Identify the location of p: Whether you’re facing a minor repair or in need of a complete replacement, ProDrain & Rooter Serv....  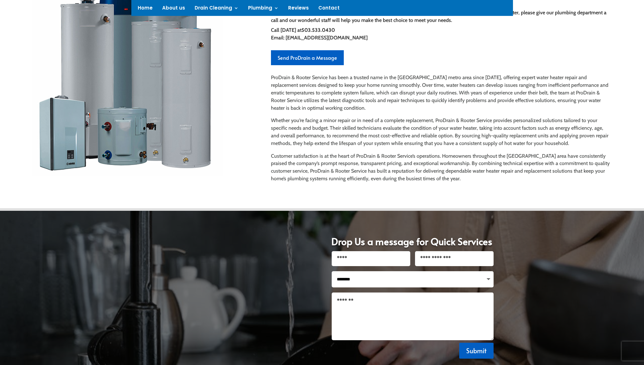
(442, 134).